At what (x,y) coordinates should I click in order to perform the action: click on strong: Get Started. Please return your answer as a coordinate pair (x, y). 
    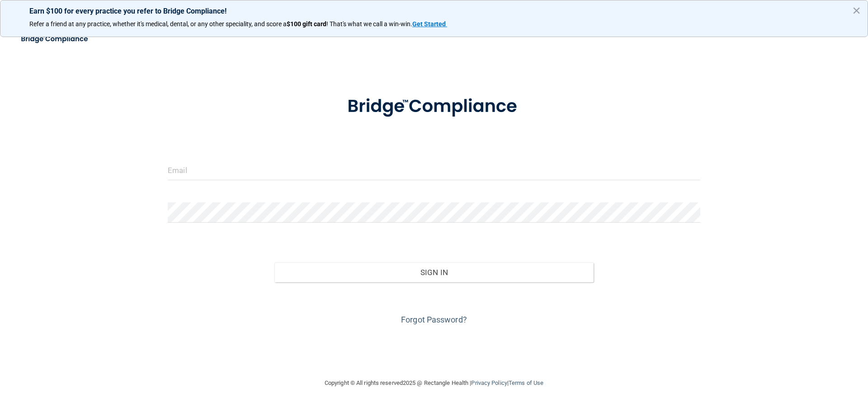
    Looking at the image, I should click on (429, 24).